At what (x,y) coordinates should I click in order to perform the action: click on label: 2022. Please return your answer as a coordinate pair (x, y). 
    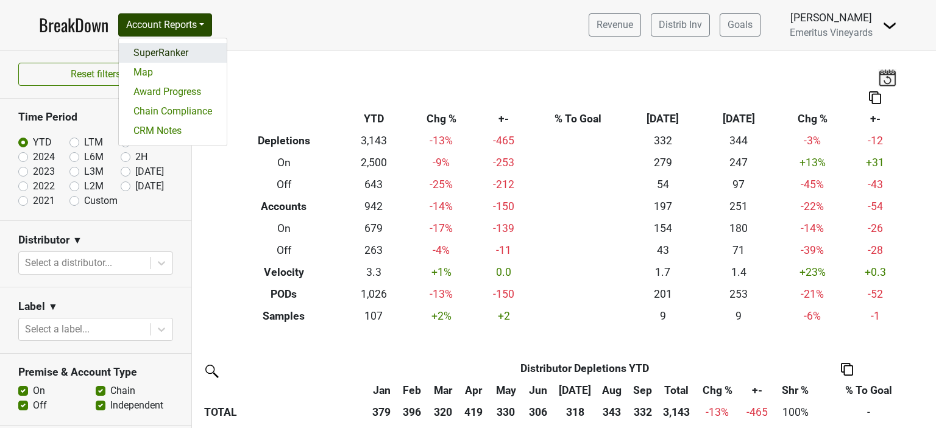
    Looking at the image, I should click on (44, 186).